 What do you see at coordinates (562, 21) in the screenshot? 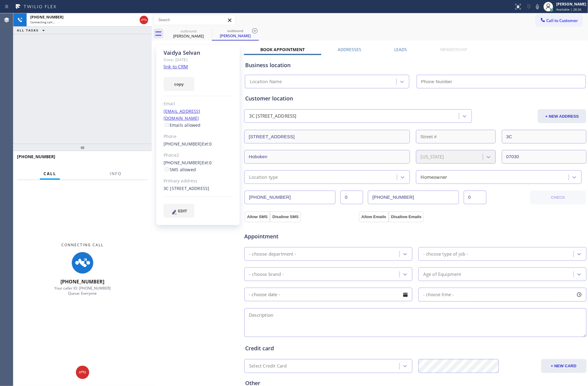
I see `span: Call to Customer` at bounding box center [562, 21].